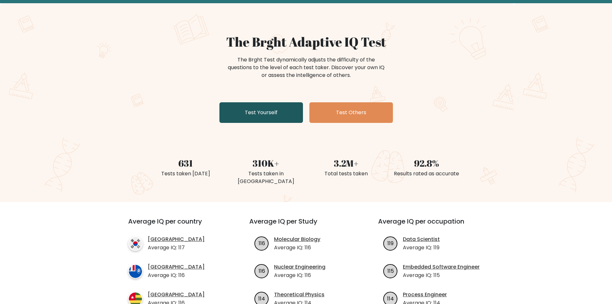 Image resolution: width=612 pixels, height=304 pixels. What do you see at coordinates (346, 173) in the screenshot?
I see `div: Total tests taken` at bounding box center [346, 173].